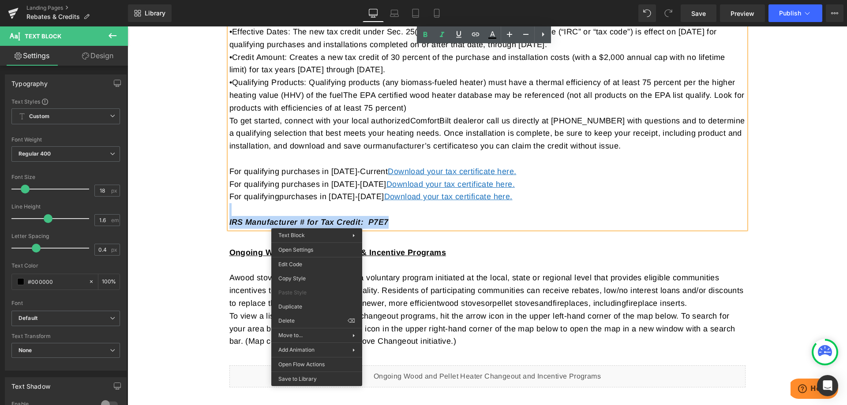  Describe the element at coordinates (66, 140) in the screenshot. I see `div: Font Weight` at that location.